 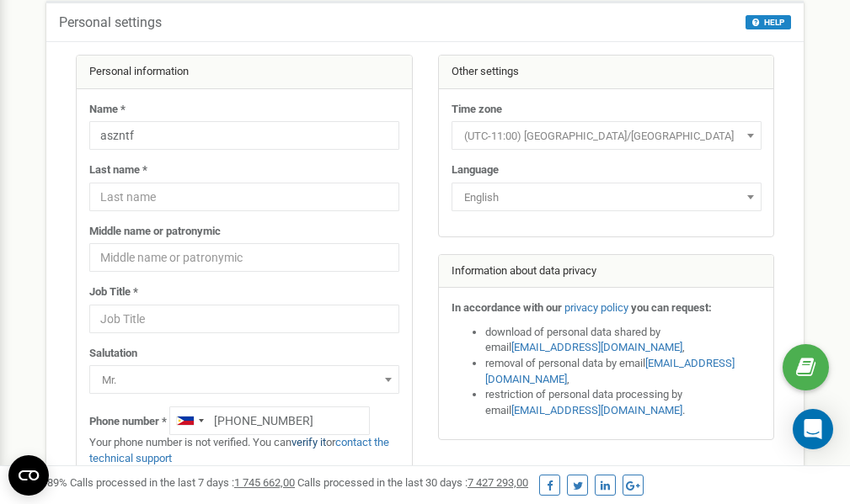 What do you see at coordinates (244, 451) in the screenshot?
I see `p: Your phone number is not verified. You can or` at bounding box center [244, 451].